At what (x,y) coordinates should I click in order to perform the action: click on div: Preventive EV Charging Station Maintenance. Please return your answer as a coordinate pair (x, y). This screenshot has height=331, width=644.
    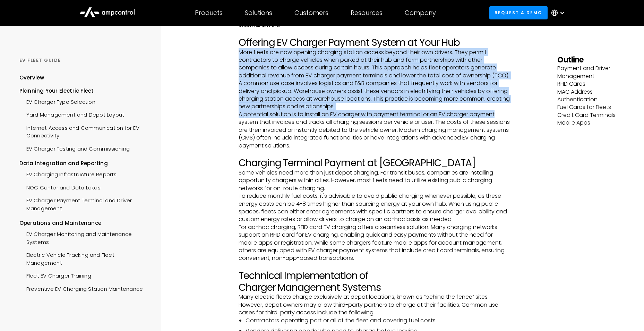
    Looking at the image, I should click on (81, 288).